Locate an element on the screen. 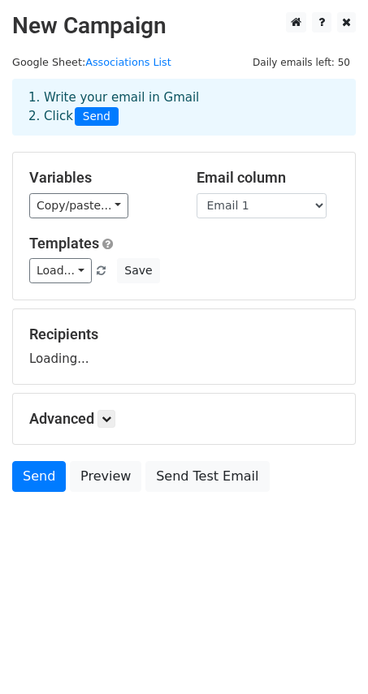 Image resolution: width=368 pixels, height=694 pixels. a: Templates is located at coordinates (64, 243).